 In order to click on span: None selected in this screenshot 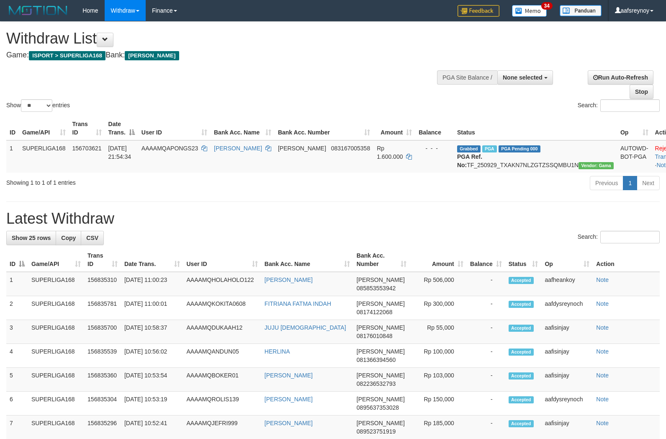, I will do `click(522, 77)`.